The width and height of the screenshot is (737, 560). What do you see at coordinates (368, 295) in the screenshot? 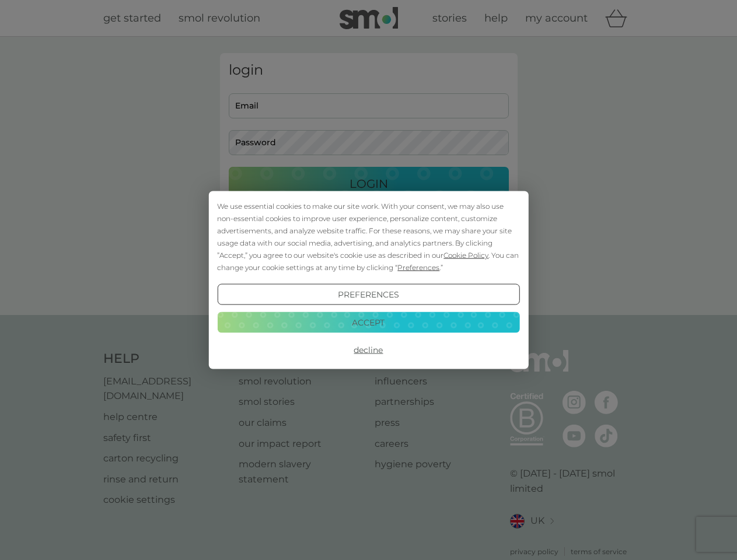
I see `button: Preferences` at bounding box center [368, 295].